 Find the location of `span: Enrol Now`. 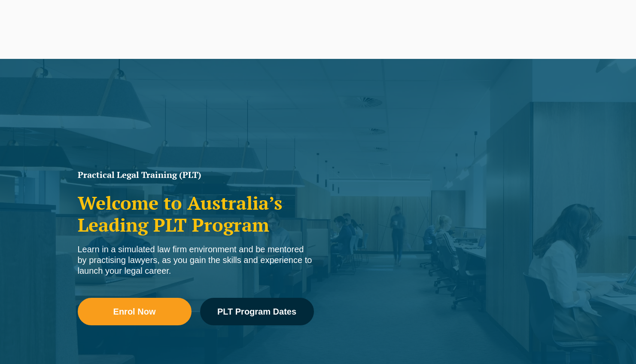

span: Enrol Now is located at coordinates (135, 311).